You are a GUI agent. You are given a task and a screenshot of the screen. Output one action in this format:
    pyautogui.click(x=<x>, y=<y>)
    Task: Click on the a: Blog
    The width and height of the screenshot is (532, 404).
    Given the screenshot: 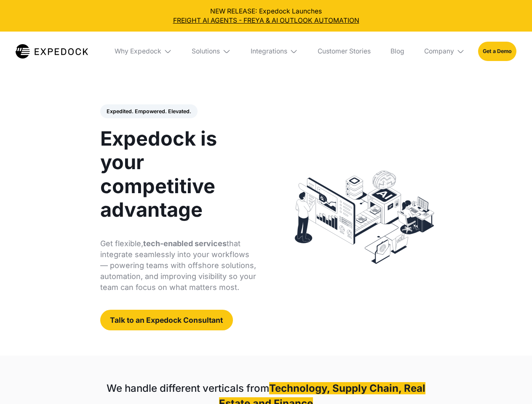 What is the action you would take?
    pyautogui.click(x=397, y=51)
    